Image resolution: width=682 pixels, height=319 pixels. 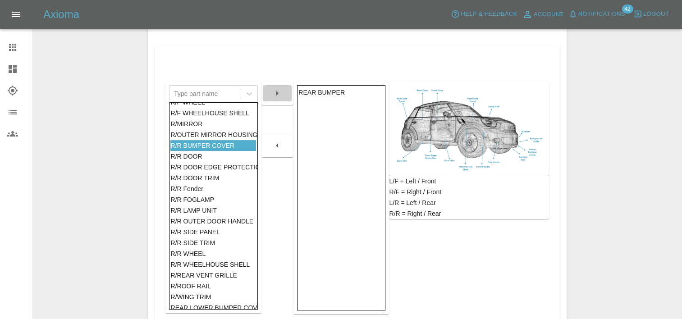 I want to click on span: 42, so click(x=627, y=9).